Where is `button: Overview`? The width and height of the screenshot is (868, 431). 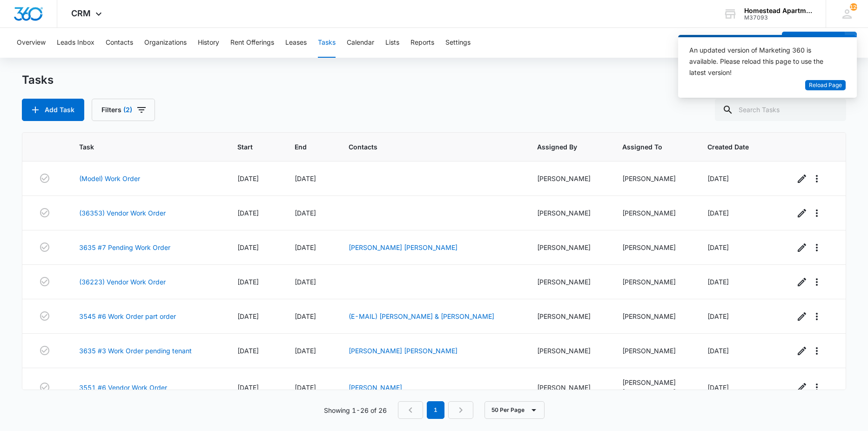 button: Overview is located at coordinates (31, 43).